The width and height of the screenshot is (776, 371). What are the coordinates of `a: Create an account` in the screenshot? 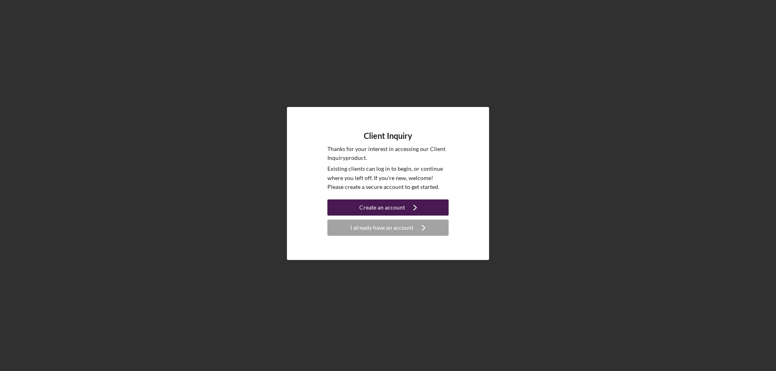 It's located at (388, 209).